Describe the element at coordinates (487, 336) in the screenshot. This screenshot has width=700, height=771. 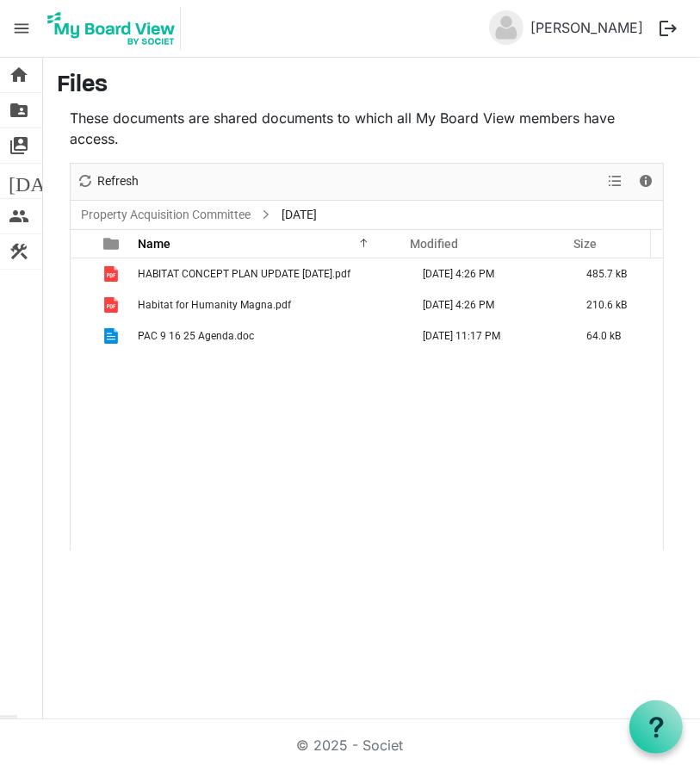
I see `td: September 13, 2025 11:17 PM column header Modified` at that location.